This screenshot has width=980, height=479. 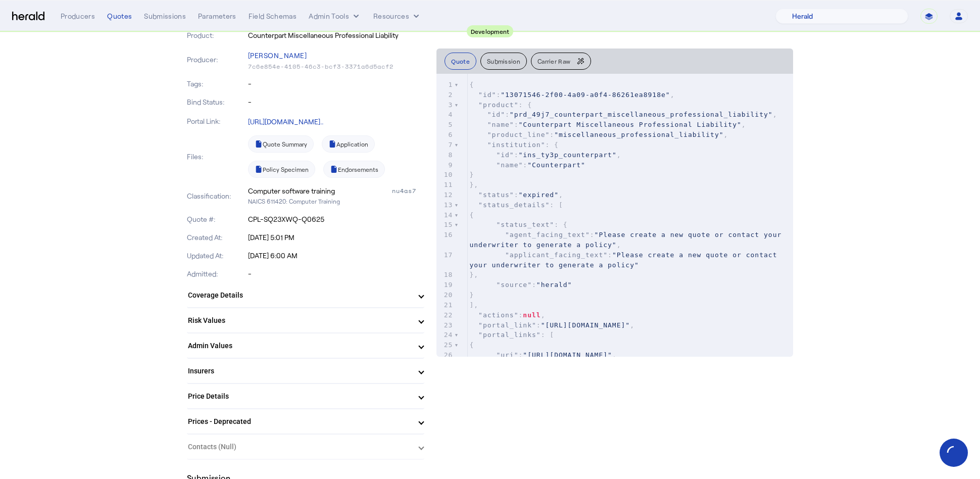 I want to click on div: Producers, so click(x=78, y=16).